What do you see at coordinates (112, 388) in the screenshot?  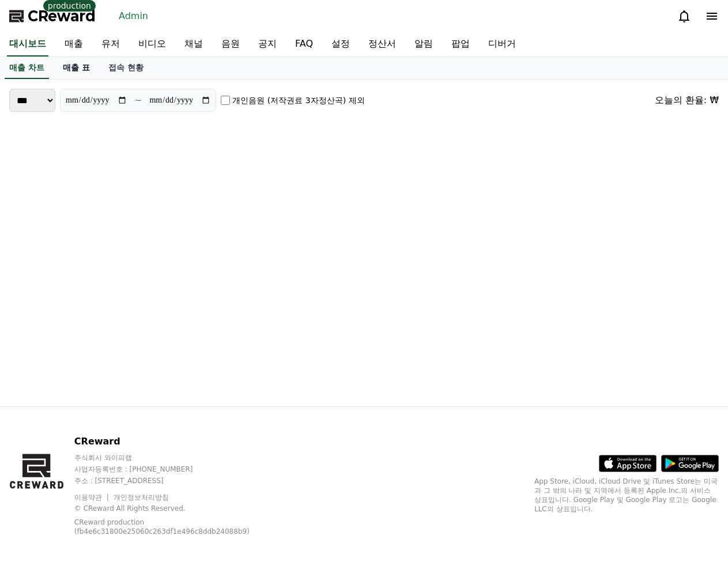 I see `span: Messages` at bounding box center [112, 388].